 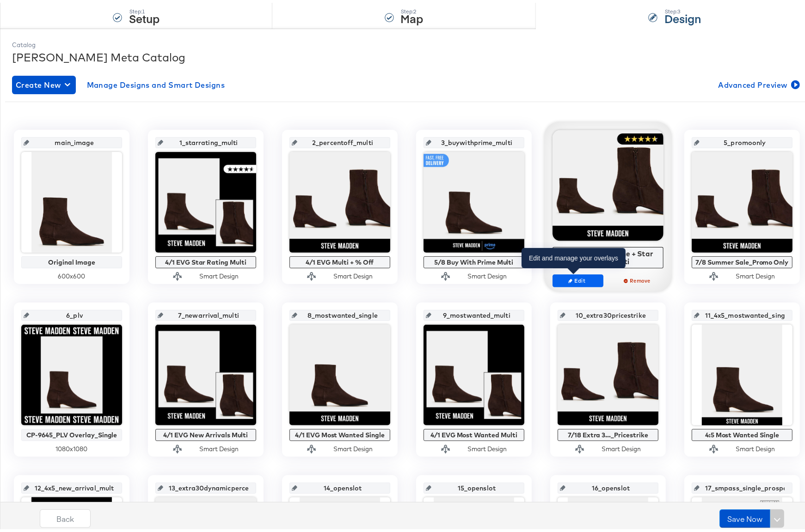 I want to click on span: Advanced Preview, so click(x=757, y=83).